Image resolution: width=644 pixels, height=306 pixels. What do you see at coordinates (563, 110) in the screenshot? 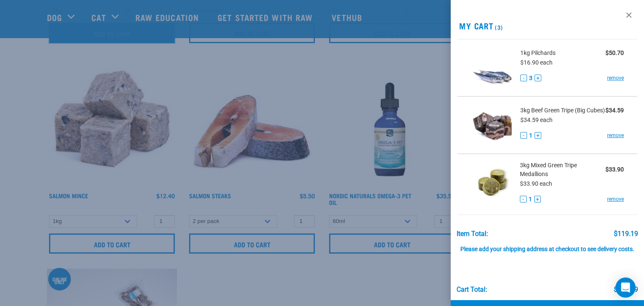
I see `span: 3kg Beef Green Tripe (Big Cubes)` at bounding box center [563, 110].